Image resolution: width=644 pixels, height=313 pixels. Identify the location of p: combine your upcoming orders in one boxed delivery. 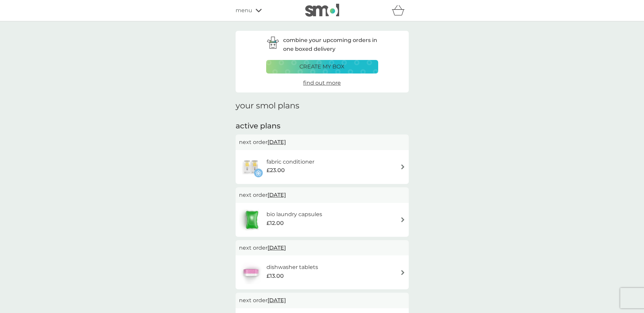
(331, 45).